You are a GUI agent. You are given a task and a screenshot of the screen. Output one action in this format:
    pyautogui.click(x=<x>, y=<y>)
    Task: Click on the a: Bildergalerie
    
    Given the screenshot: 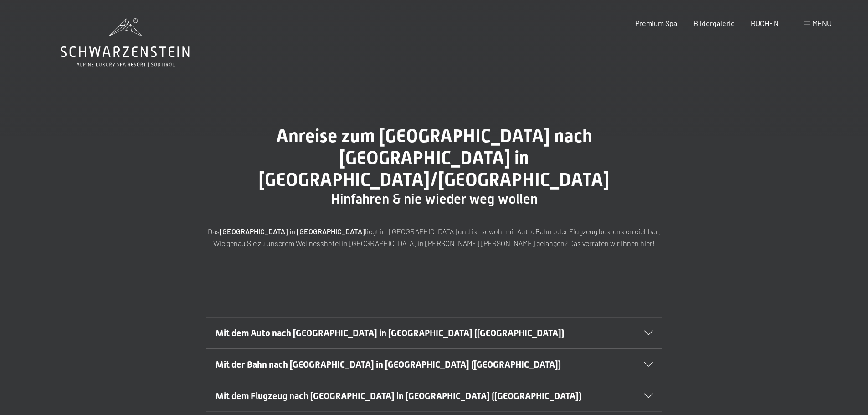 What is the action you would take?
    pyautogui.click(x=714, y=23)
    